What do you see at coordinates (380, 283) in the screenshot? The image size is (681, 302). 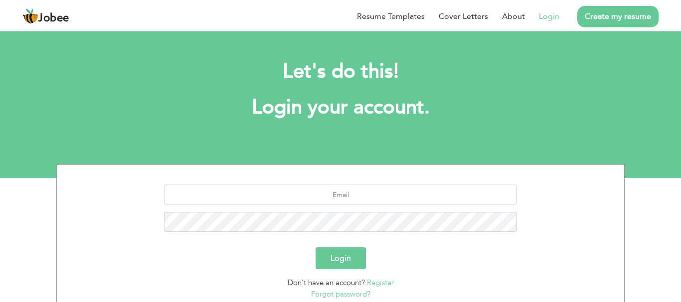 I see `a: Register` at bounding box center [380, 283].